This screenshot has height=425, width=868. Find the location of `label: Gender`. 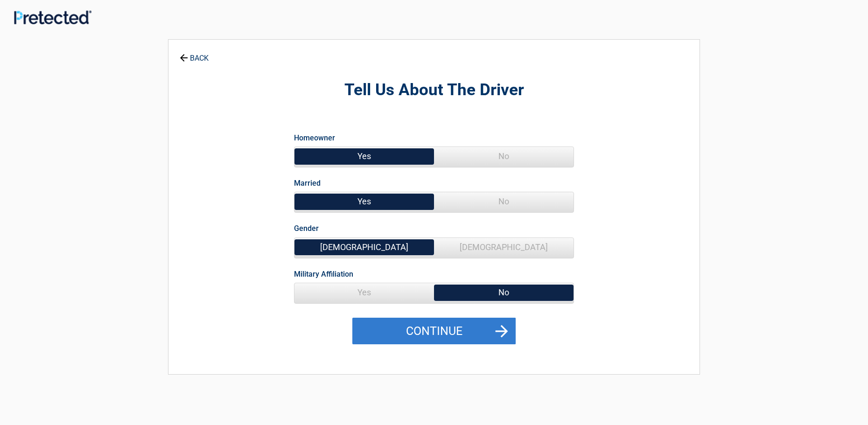

label: Gender is located at coordinates (306, 228).